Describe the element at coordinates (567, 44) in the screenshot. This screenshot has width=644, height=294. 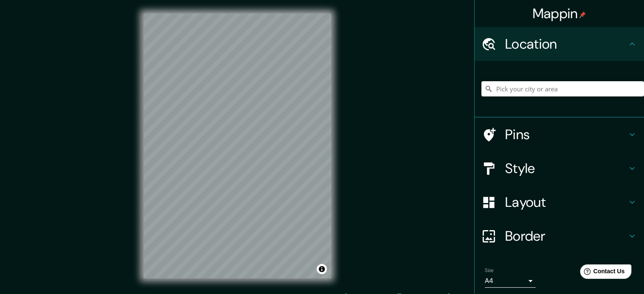
I see `h4: Location` at that location.